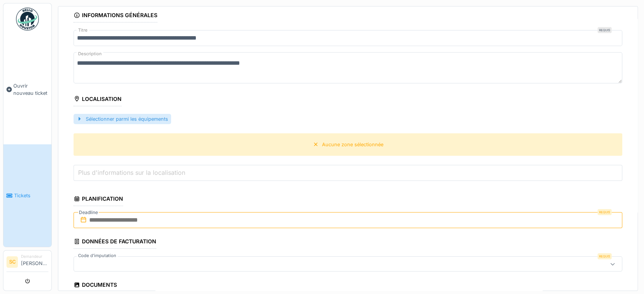 The image size is (644, 294). What do you see at coordinates (31, 90) in the screenshot?
I see `span: Ouvrir nouveau ticket` at bounding box center [31, 90].